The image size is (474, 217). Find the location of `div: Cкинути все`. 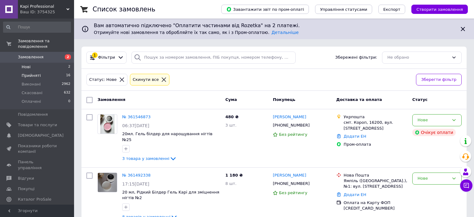

div: Cкинути все is located at coordinates (146, 80).